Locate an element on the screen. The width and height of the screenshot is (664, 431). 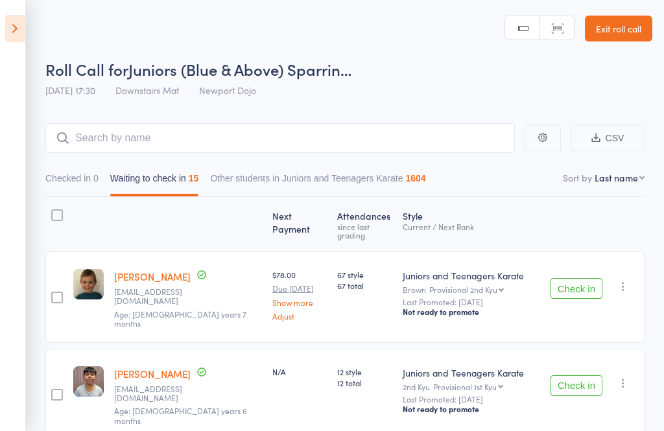
div: Last name is located at coordinates (616, 178).